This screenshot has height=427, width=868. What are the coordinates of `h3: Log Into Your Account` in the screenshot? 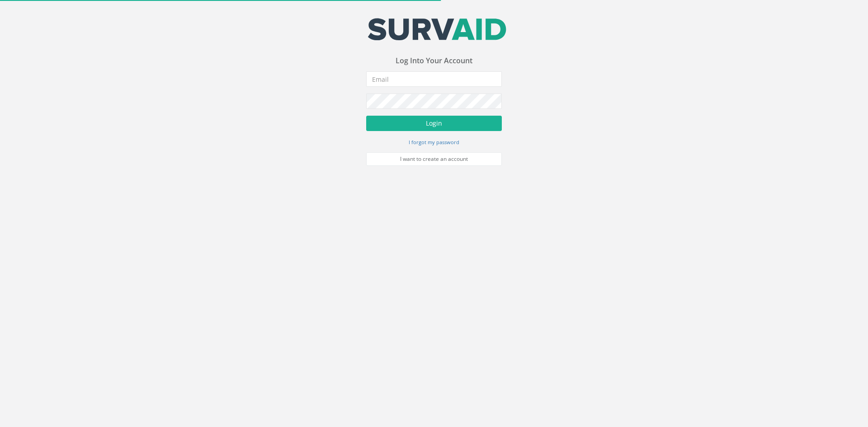 It's located at (434, 61).